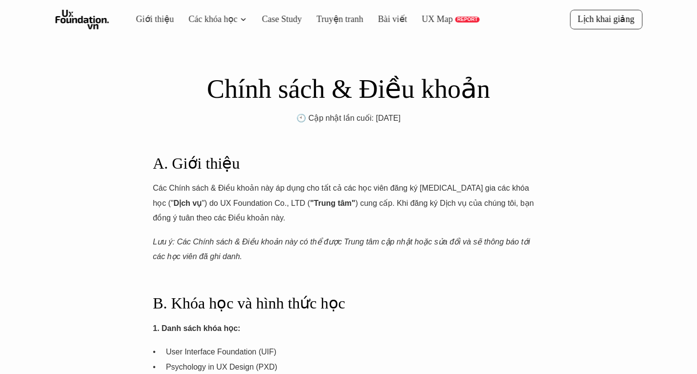  Describe the element at coordinates (210, 19) in the screenshot. I see `a: Các khóa học` at that location.